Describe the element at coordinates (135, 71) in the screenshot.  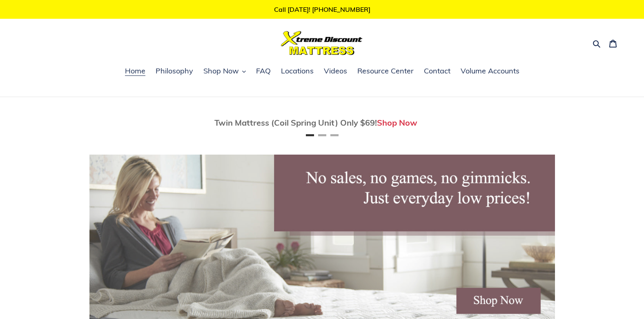
I see `span: Home` at that location.